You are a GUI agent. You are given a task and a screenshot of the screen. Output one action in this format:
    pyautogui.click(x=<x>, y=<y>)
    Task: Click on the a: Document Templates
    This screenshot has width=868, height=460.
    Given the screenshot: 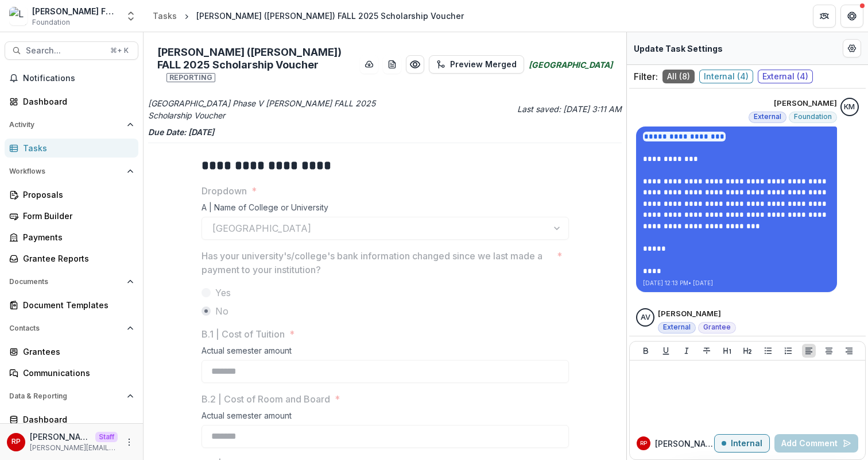 What is the action you would take?
    pyautogui.click(x=71, y=305)
    